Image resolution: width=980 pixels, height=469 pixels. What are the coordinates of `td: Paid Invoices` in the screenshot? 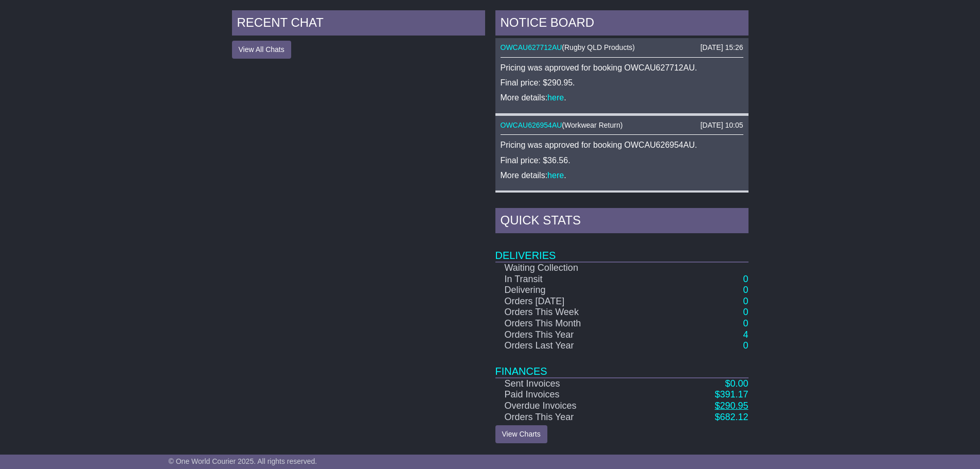 It's located at (580, 395).